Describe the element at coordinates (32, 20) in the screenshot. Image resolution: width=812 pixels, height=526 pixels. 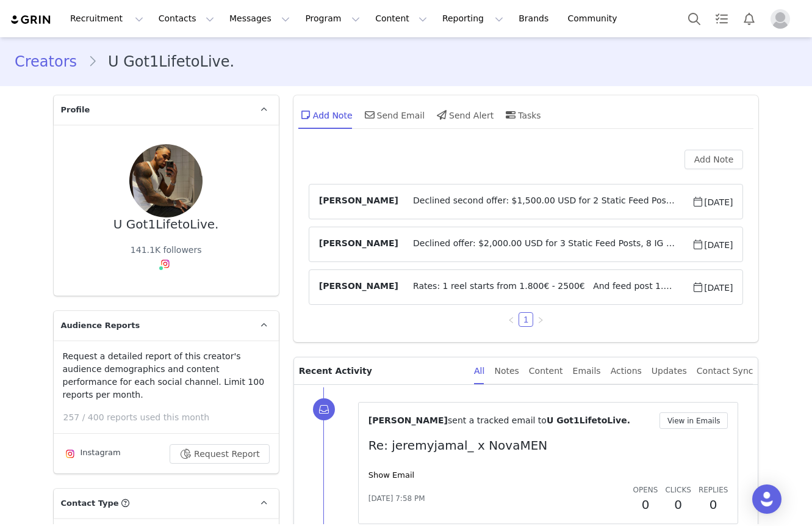
I see `a: grin logo` at that location.